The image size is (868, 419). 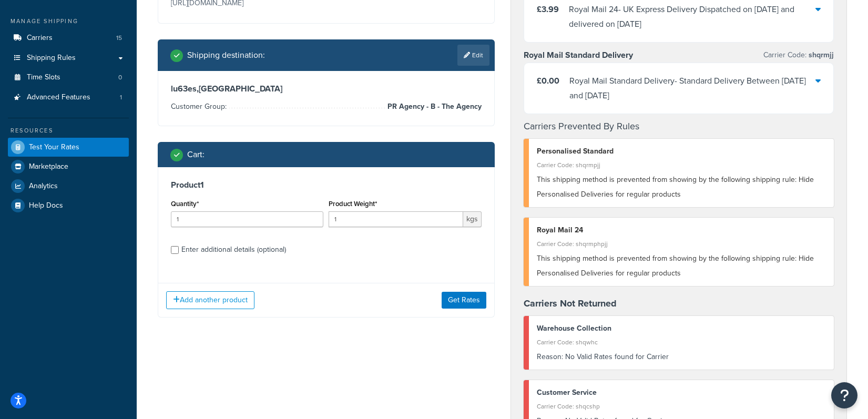 I want to click on li: Analytics, so click(x=68, y=186).